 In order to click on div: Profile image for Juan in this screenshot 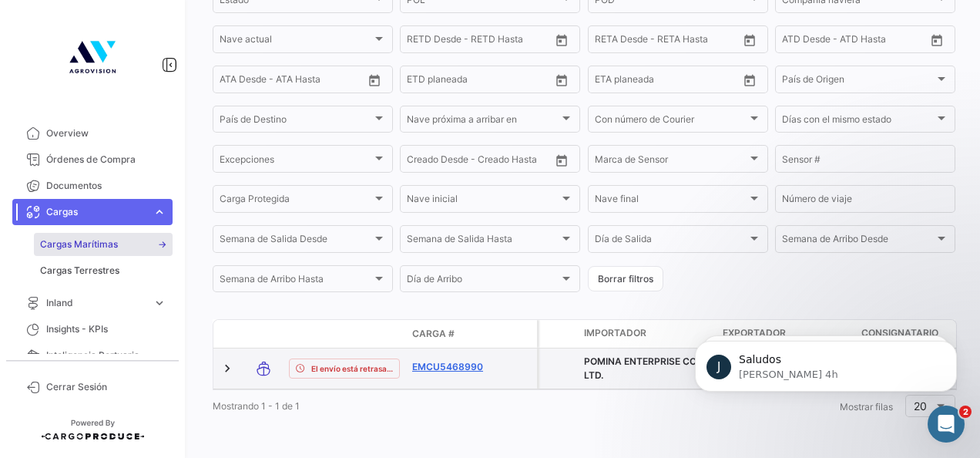, I will do `click(47, 59)`.